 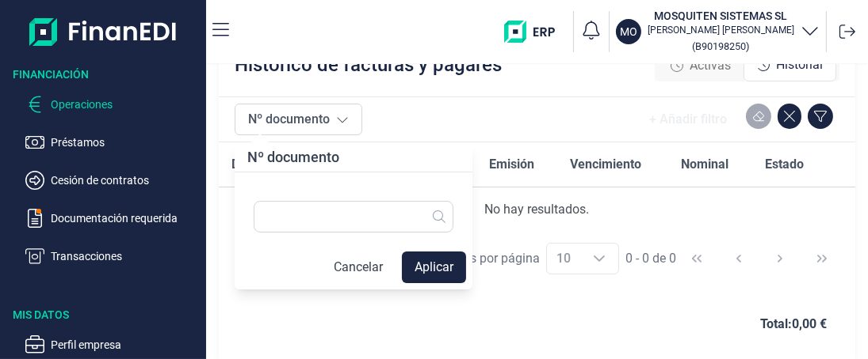 I want to click on button: Next Page, so click(x=780, y=259).